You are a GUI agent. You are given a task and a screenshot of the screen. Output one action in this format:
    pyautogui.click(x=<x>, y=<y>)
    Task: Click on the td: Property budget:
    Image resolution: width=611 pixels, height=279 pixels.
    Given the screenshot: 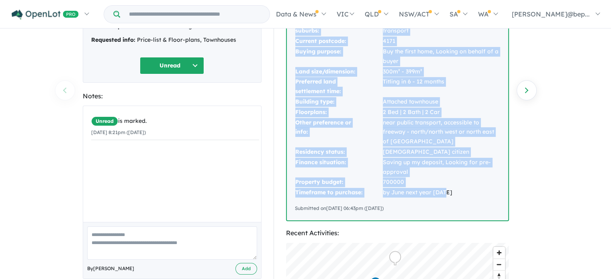 What is the action you would take?
    pyautogui.click(x=339, y=182)
    